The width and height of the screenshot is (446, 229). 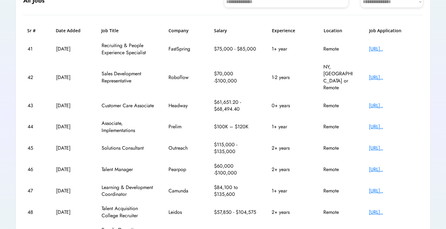 What do you see at coordinates (290, 106) in the screenshot?
I see `div: 0+ years` at bounding box center [290, 106].